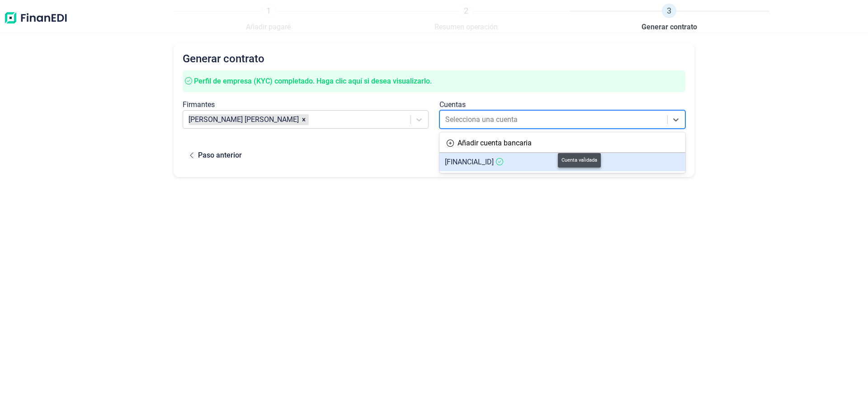 The height and width of the screenshot is (415, 868). I want to click on div: Cuentas, so click(562, 105).